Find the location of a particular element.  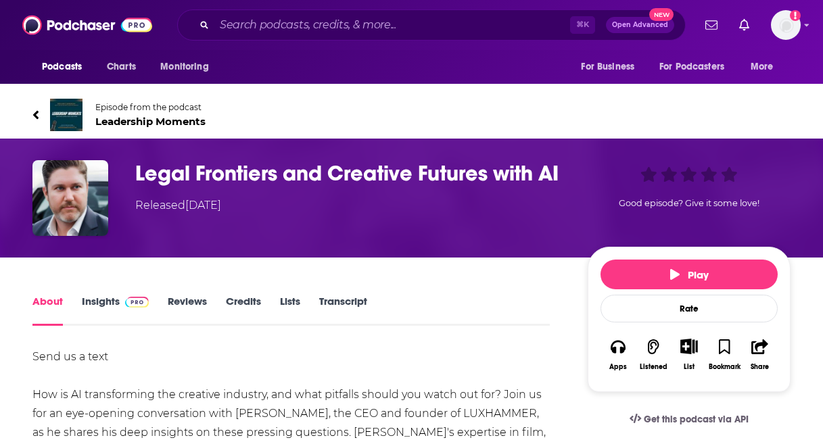

div: Listened is located at coordinates (653, 367).